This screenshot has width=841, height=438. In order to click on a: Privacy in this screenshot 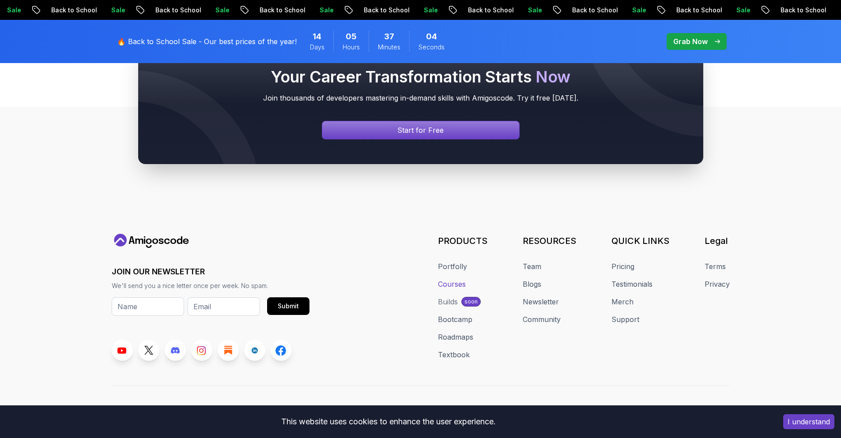, I will do `click(717, 284)`.